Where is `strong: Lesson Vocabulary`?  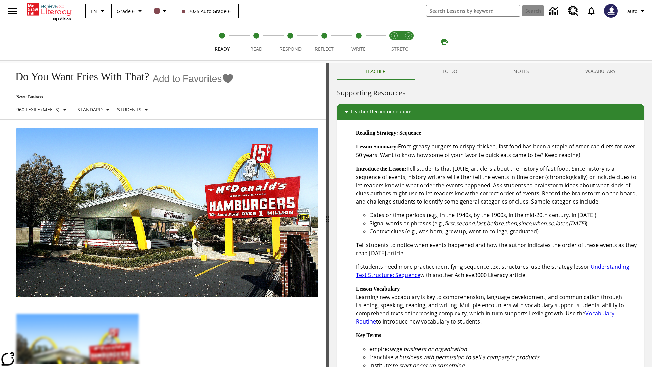 strong: Lesson Vocabulary is located at coordinates (377, 288).